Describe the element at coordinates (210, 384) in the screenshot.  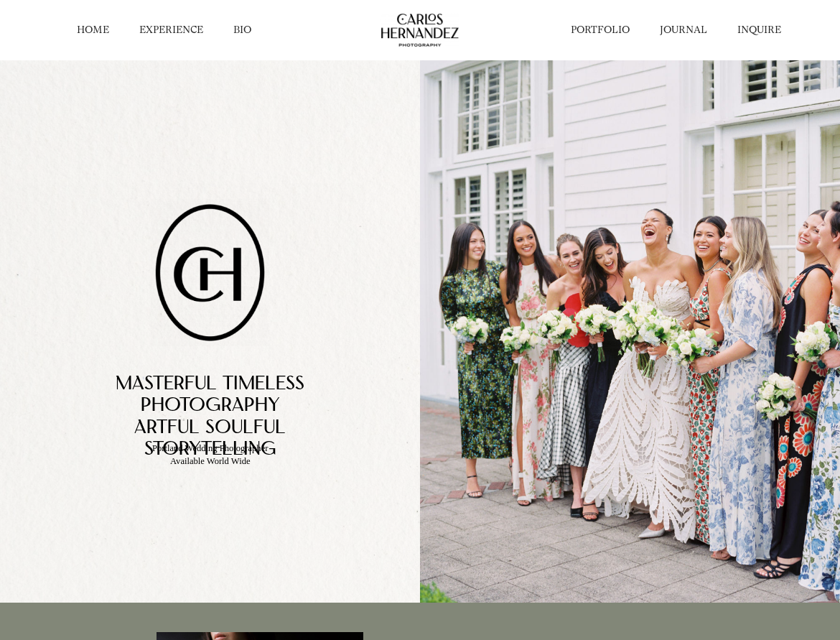
I see `span: Masterful TimelEss` at that location.